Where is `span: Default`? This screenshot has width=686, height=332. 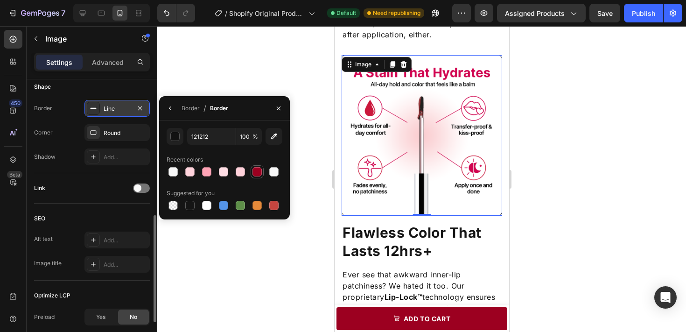
span: Default is located at coordinates (346, 13).